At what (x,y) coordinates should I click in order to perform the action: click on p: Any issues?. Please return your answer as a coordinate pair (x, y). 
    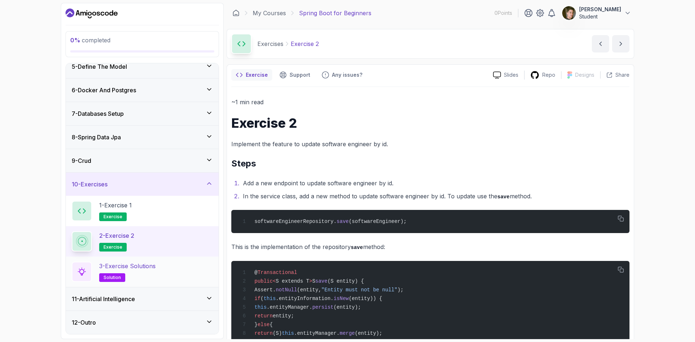
    Looking at the image, I should click on (347, 75).